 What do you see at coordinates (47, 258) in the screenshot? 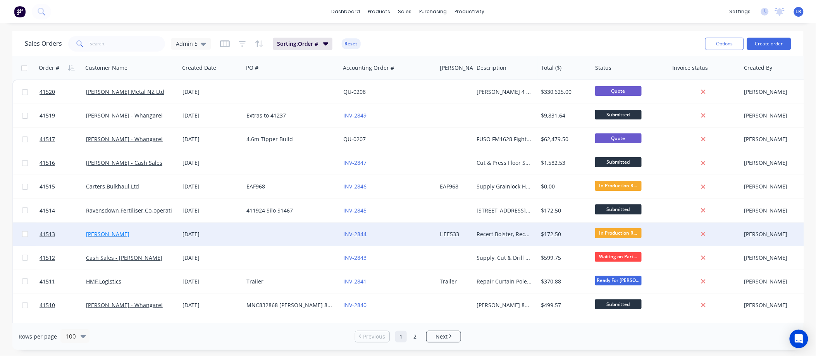
I see `span: 41512` at bounding box center [47, 258].